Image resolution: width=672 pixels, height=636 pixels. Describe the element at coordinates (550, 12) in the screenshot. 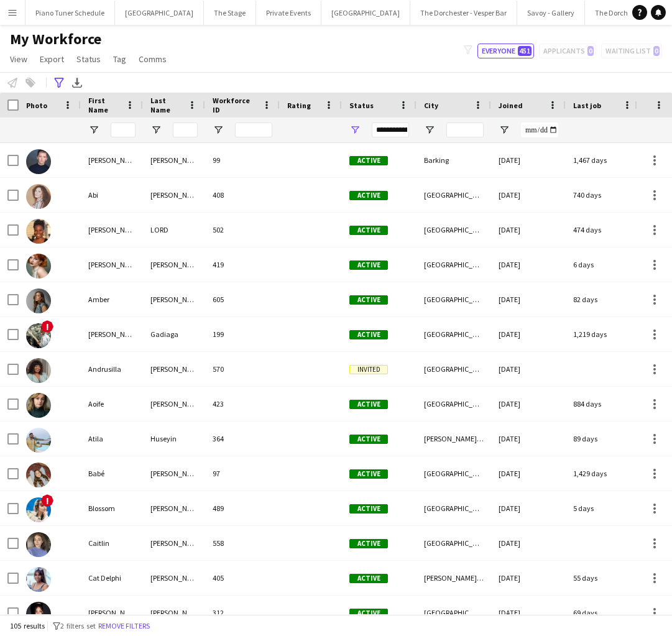

I see `button: Savoy - Gallery` at that location.